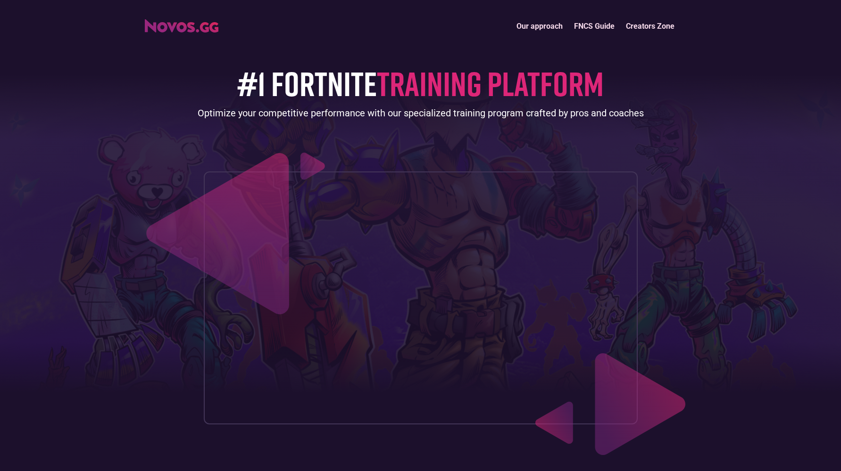 The image size is (841, 471). What do you see at coordinates (539, 26) in the screenshot?
I see `a: Our approach` at bounding box center [539, 26].